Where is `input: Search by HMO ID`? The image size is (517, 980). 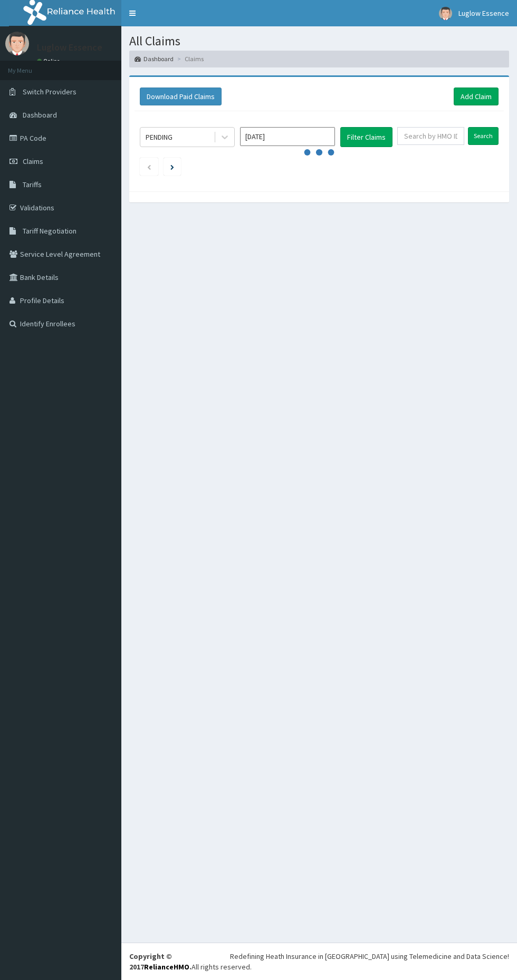
input: Search by HMO ID is located at coordinates (431, 136).